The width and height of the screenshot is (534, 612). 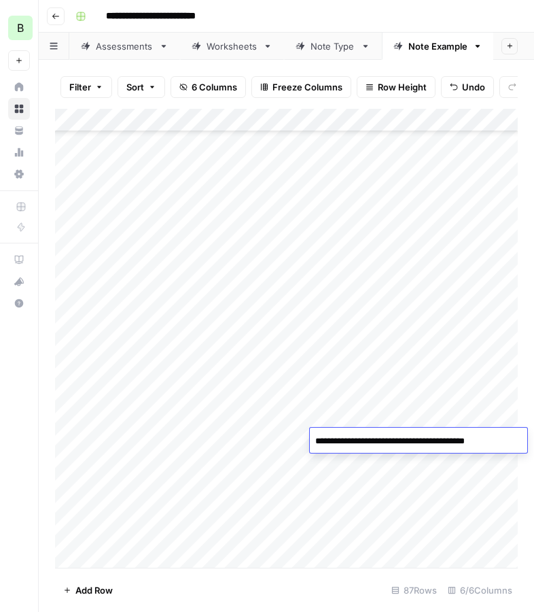 I want to click on div: 87 Rows, so click(x=414, y=590).